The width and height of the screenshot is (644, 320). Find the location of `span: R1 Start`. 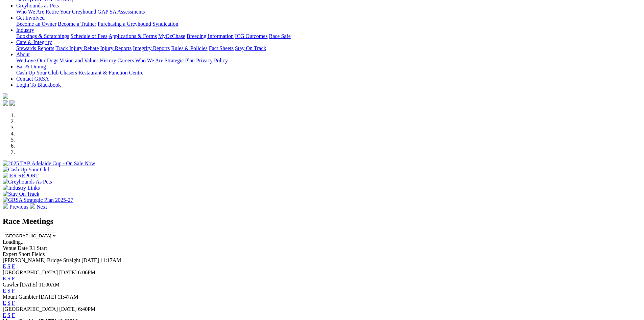

span: R1 Start is located at coordinates (38, 248).